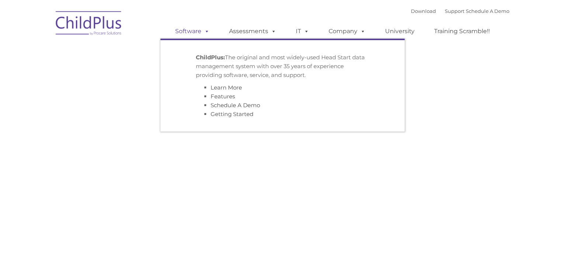  I want to click on a: Learn More, so click(226, 87).